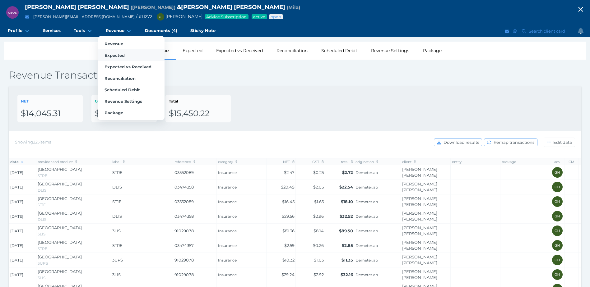  Describe the element at coordinates (288, 275) in the screenshot. I see `span: $29.24` at that location.